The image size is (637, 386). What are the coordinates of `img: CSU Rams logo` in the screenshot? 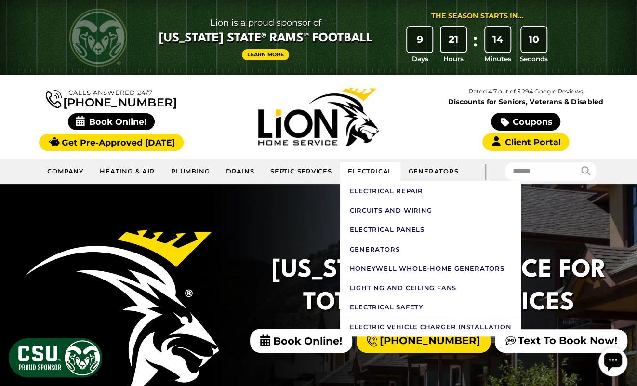 It's located at (98, 38).